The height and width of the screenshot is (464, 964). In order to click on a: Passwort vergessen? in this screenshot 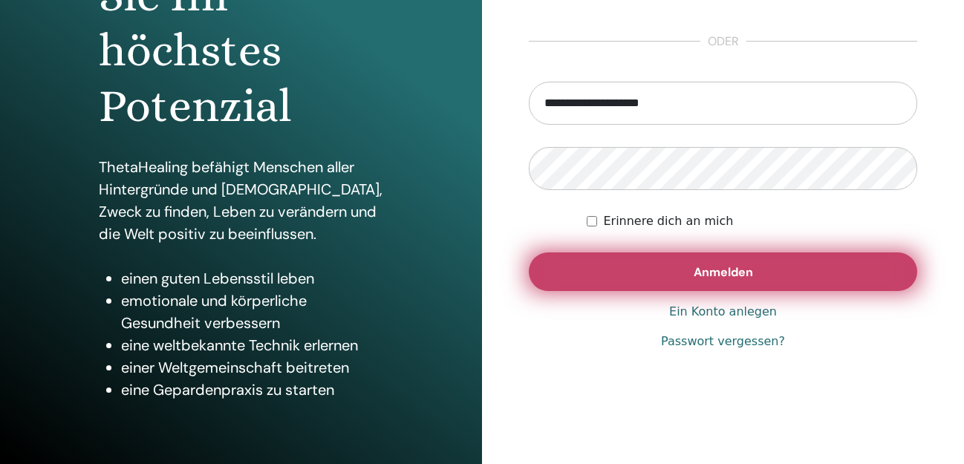, I will do `click(723, 342)`.